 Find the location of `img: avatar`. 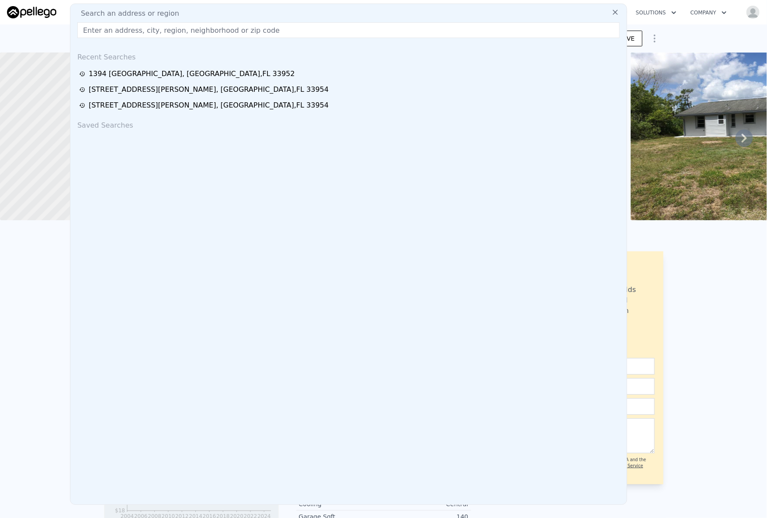

img: avatar is located at coordinates (753, 12).